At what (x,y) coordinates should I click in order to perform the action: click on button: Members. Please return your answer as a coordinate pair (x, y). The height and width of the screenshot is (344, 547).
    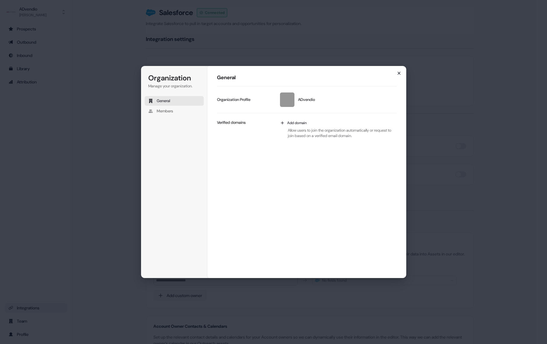
    Looking at the image, I should click on (174, 111).